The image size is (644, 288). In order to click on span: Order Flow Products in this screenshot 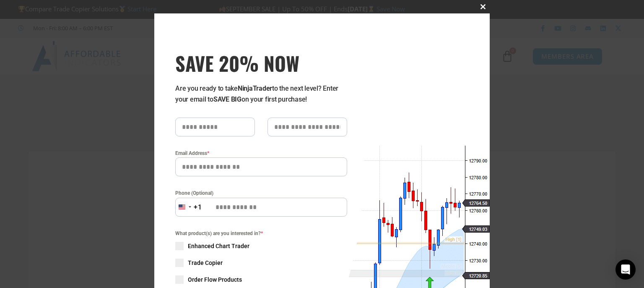, I will do `click(215, 279)`.